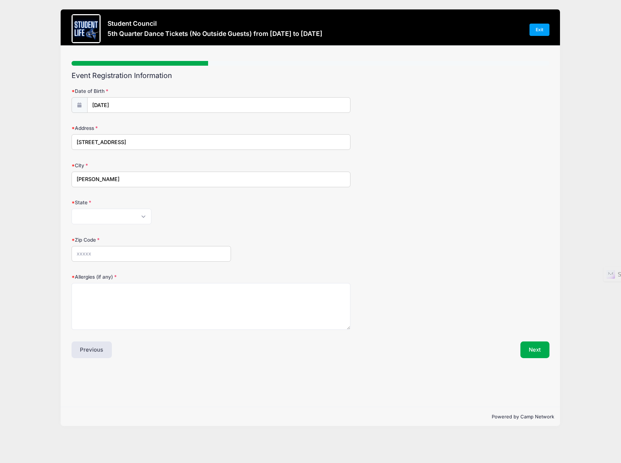 The image size is (621, 463). I want to click on label: State, so click(151, 203).